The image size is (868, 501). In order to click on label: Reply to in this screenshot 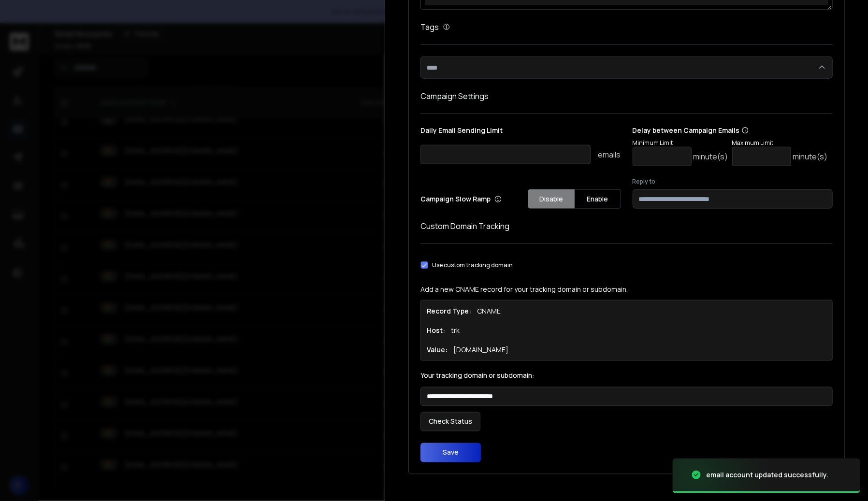, I will do `click(732, 182)`.